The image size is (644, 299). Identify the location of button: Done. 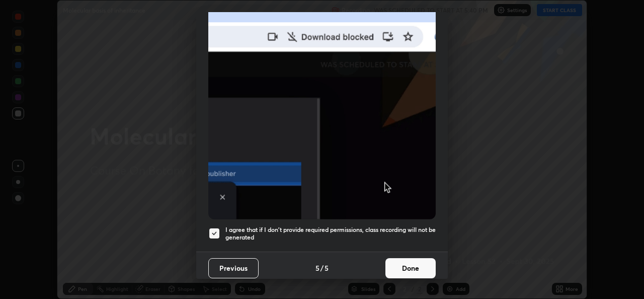
(410, 268).